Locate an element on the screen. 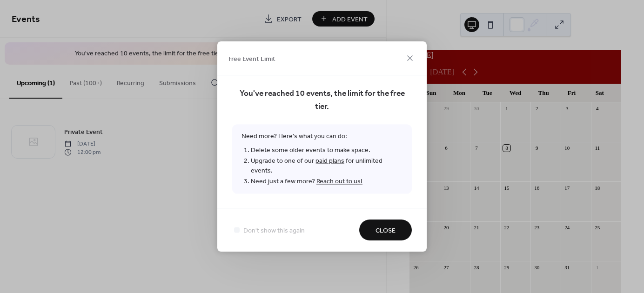  span: Don't show this again is located at coordinates (274, 230).